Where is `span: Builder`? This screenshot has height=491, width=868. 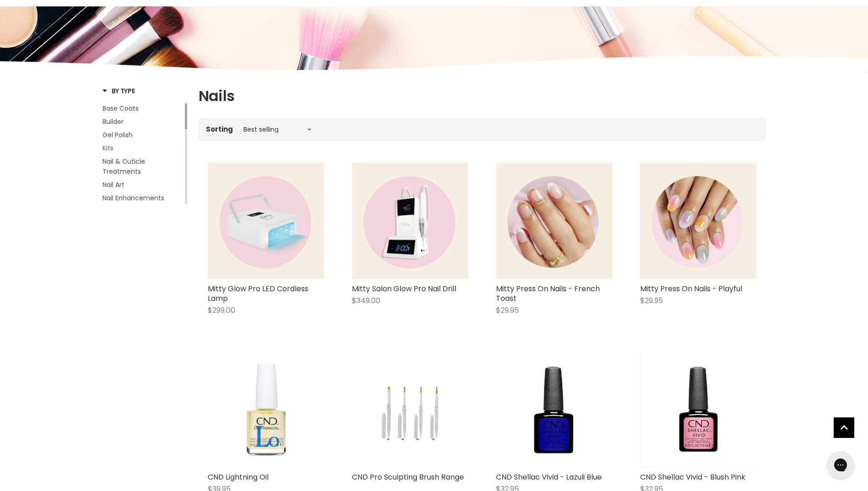 span: Builder is located at coordinates (113, 122).